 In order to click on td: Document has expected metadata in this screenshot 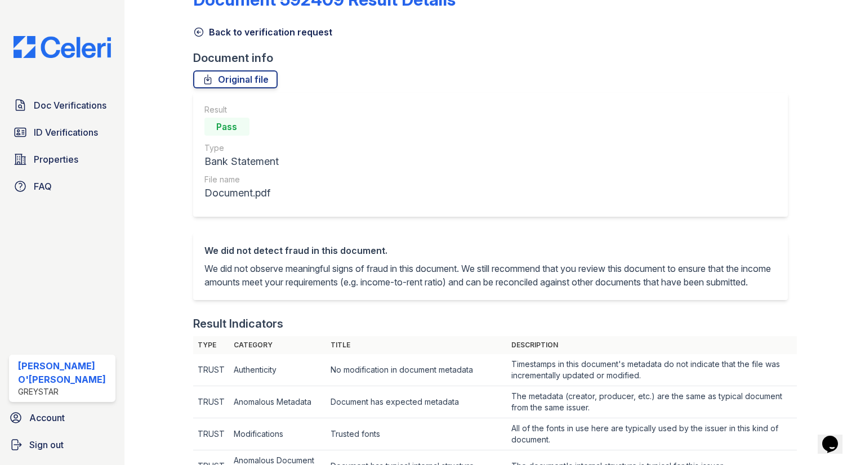, I will do `click(416, 402)`.